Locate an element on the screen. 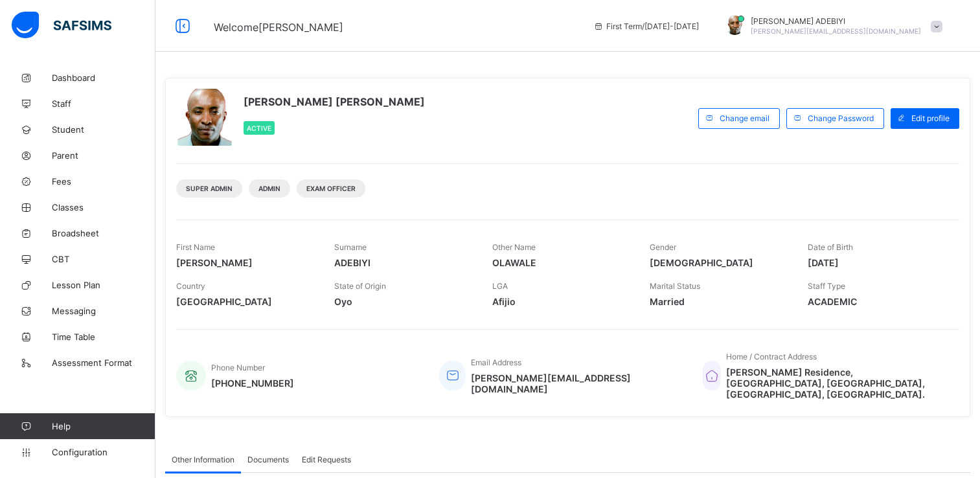 The width and height of the screenshot is (980, 478). span: Broadsheet is located at coordinates (104, 233).